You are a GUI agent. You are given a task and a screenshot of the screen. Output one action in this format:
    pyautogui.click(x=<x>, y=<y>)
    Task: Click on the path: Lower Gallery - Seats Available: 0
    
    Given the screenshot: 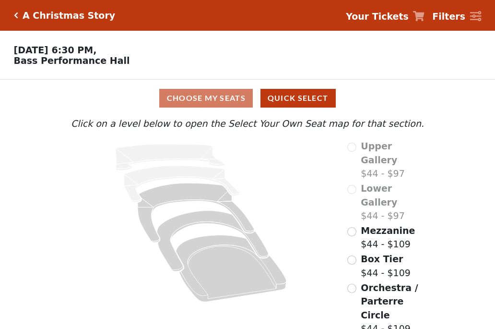 What is the action you would take?
    pyautogui.click(x=182, y=184)
    